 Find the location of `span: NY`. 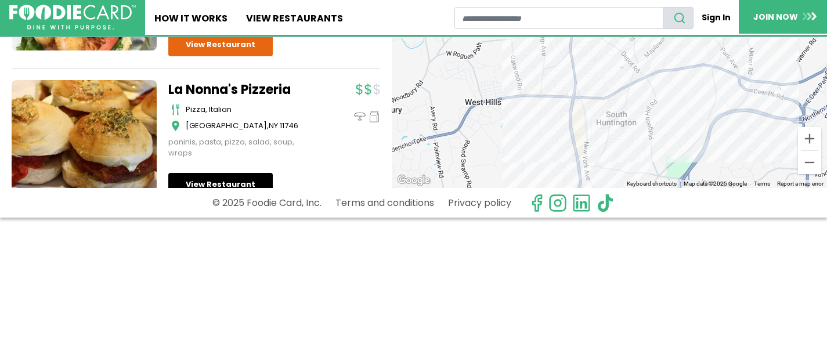

span: NY is located at coordinates (273, 125).